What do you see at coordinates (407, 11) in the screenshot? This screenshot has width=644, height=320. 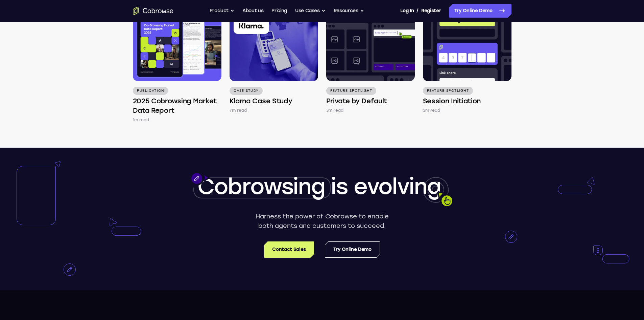 I see `a: Log In` at bounding box center [407, 11].